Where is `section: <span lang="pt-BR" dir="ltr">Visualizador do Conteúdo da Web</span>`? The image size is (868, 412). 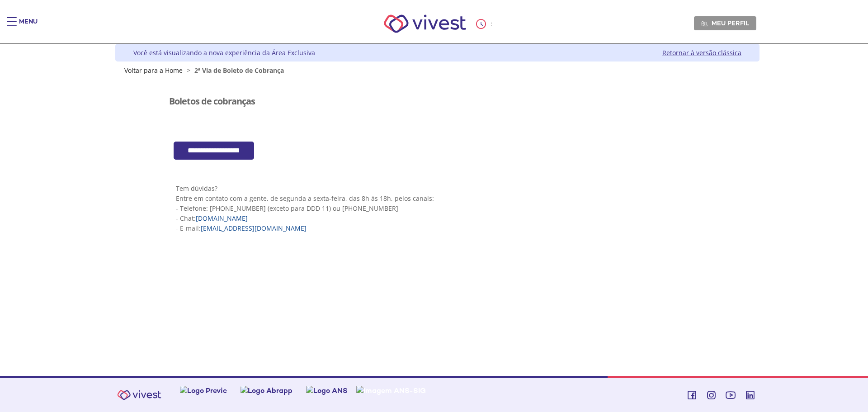 section: <span lang="pt-BR" dir="ltr">Visualizador do Conteúdo da Web</span> is located at coordinates (437, 107).